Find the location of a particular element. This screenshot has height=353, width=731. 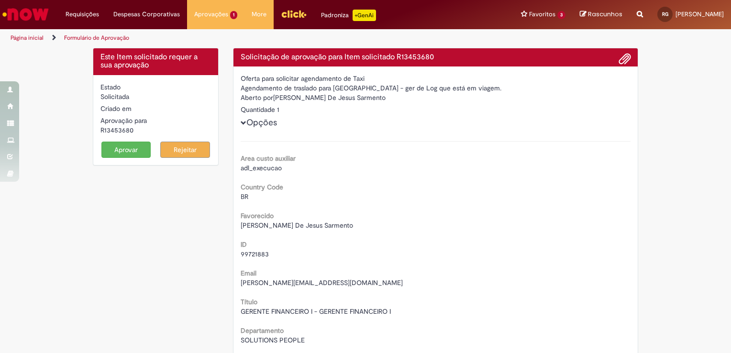

ul: Trilhas de página is located at coordinates (244, 38).